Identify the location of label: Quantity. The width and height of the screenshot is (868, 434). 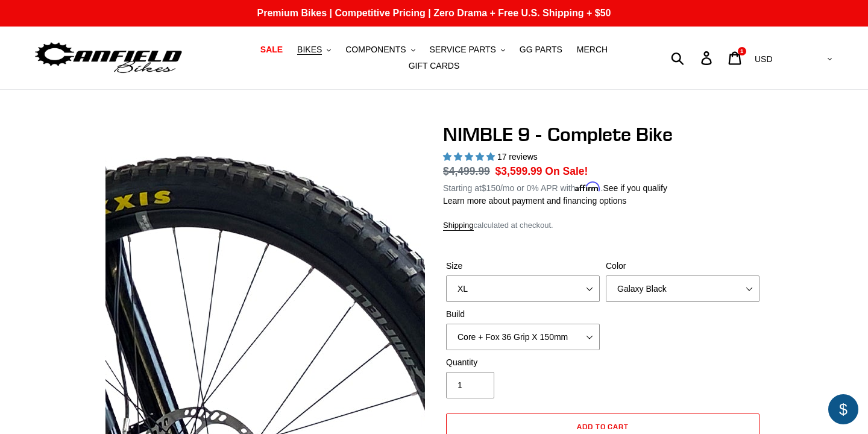
(522, 362).